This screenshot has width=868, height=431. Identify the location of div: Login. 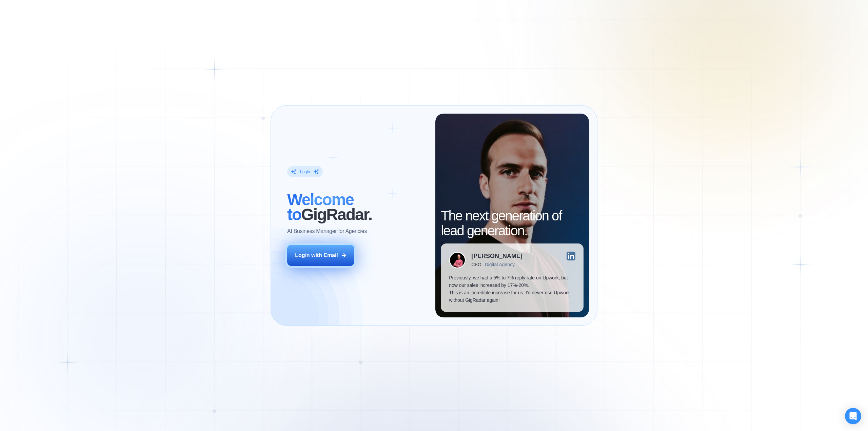
(305, 171).